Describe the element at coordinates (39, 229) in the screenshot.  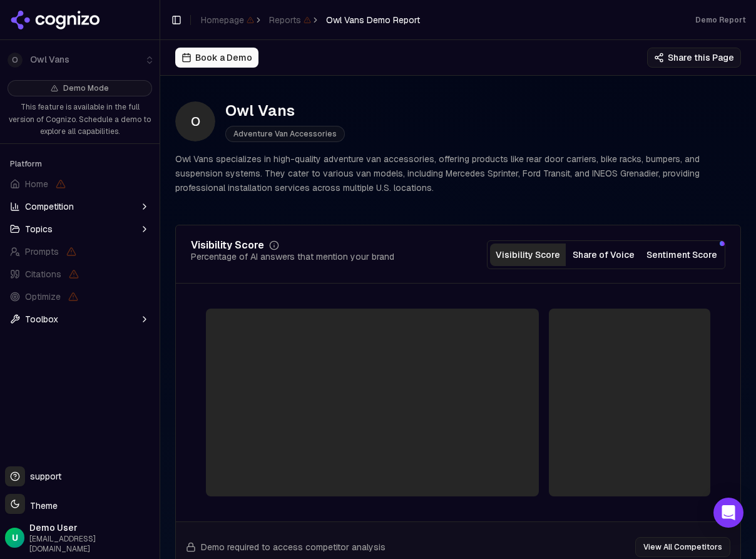
I see `span: Topics` at that location.